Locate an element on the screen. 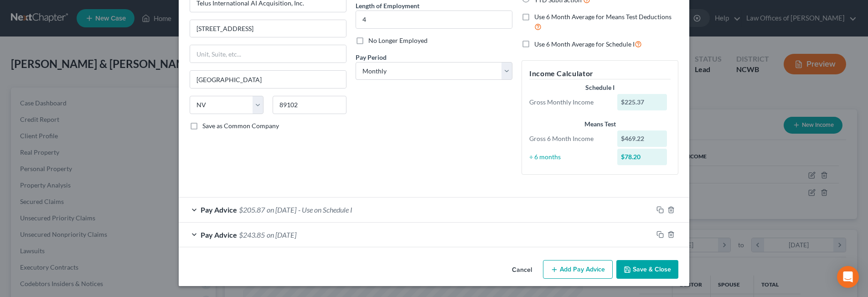 The height and width of the screenshot is (297, 868). input: Enter city... is located at coordinates (268, 79).